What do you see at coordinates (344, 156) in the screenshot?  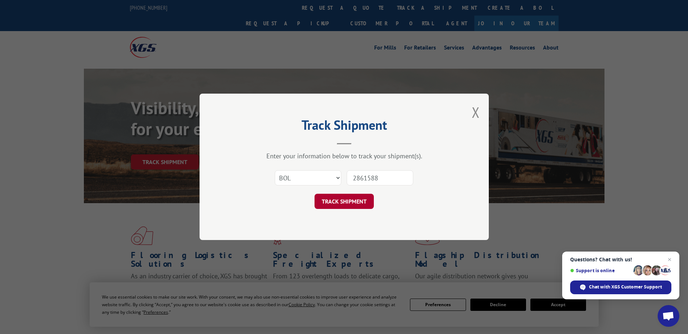 I see `div: Enter your information below to track your shipment(s).` at bounding box center [344, 156].